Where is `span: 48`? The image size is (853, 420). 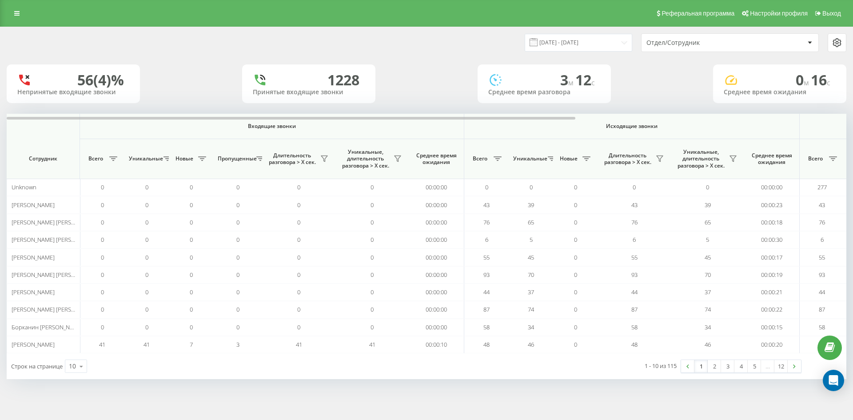
span: 48 is located at coordinates (635, 344).